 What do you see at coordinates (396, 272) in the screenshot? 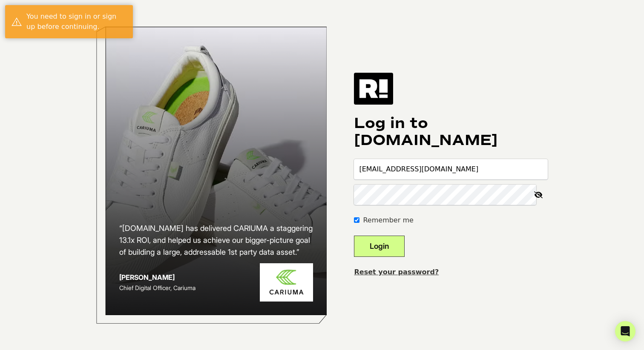
I see `a: Reset your password?` at bounding box center [396, 272].